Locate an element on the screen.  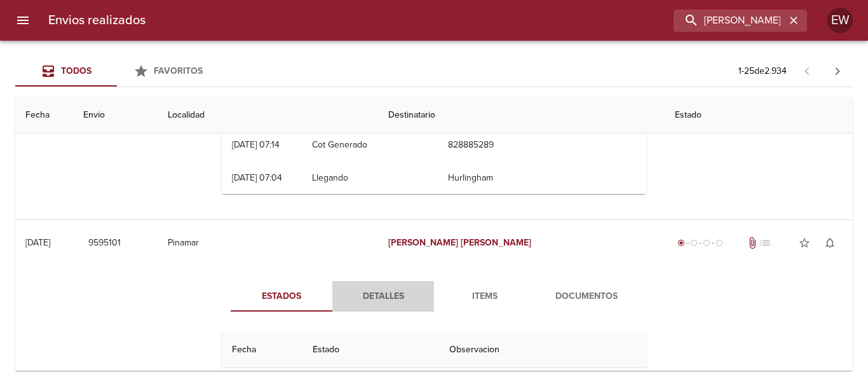
th: Observacion is located at coordinates (543, 350).